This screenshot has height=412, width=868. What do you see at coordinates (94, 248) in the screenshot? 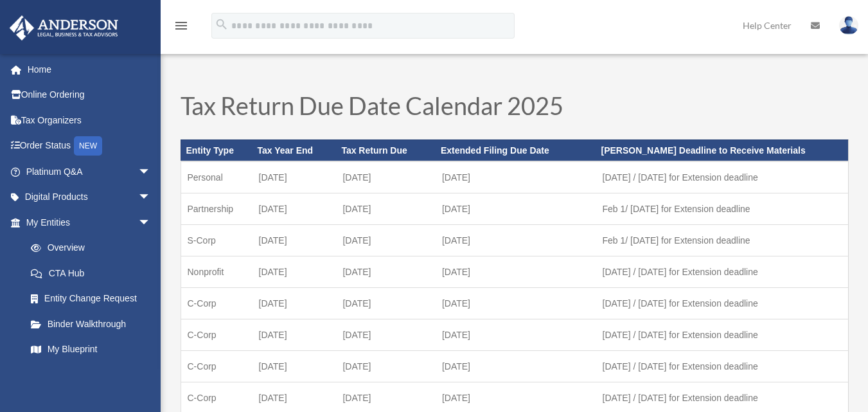
I see `a: Overview` at bounding box center [94, 248].